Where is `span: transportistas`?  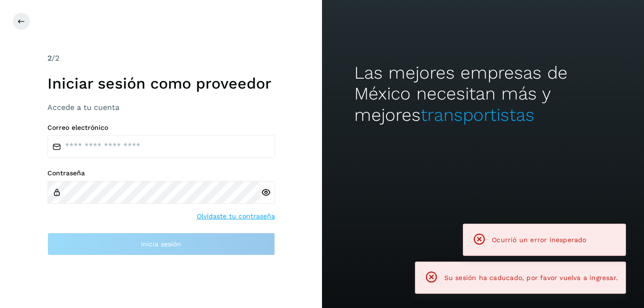 span: transportistas is located at coordinates (478, 115).